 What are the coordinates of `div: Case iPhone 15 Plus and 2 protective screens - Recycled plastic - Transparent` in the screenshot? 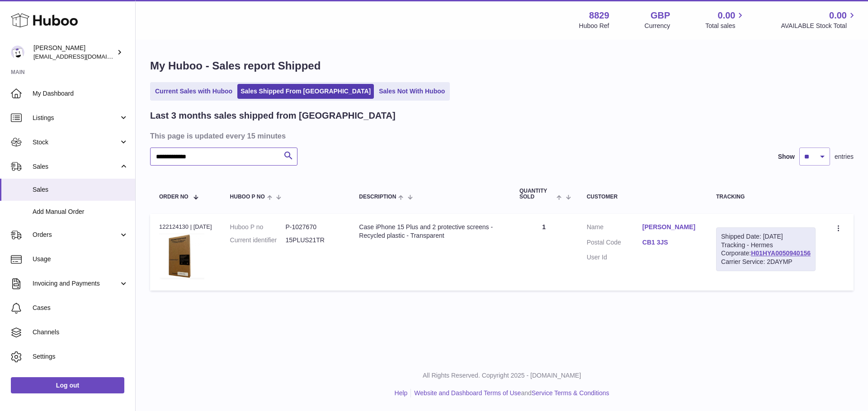 It's located at (430, 232).